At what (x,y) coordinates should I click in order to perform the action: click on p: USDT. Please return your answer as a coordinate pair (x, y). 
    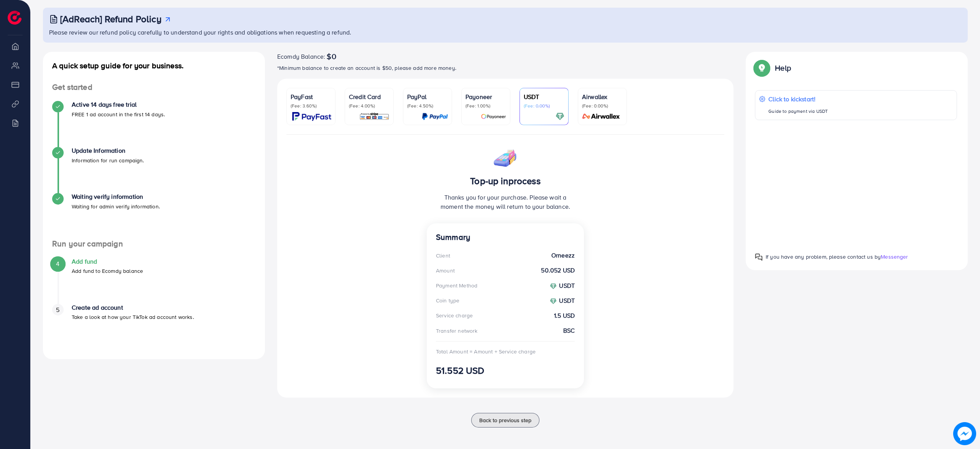
    Looking at the image, I should click on (544, 96).